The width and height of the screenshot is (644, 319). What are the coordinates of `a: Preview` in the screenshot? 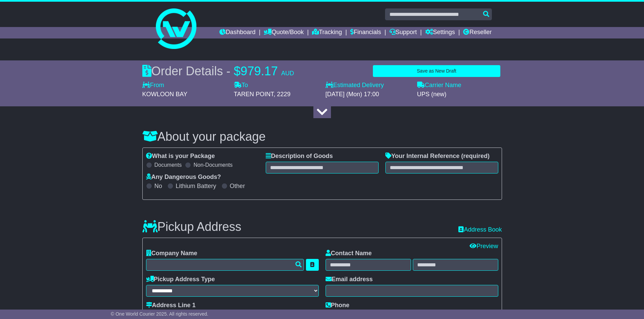 It's located at (484, 246).